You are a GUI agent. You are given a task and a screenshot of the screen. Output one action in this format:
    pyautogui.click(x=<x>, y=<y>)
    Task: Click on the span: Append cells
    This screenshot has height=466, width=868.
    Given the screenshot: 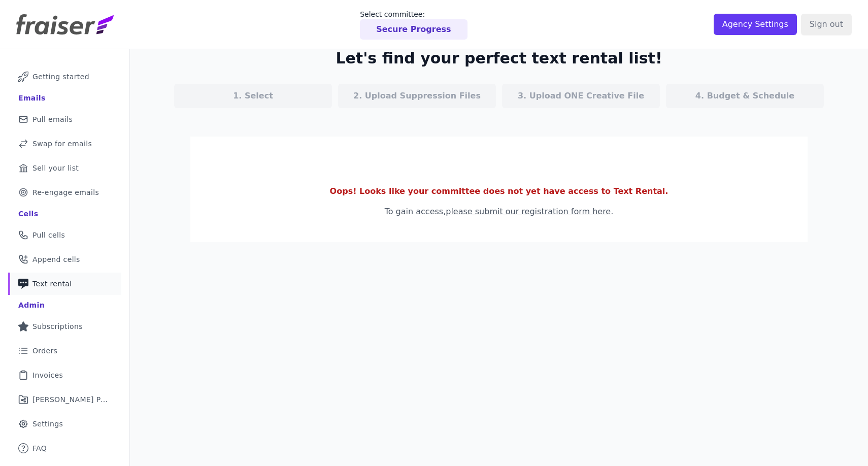 What is the action you would take?
    pyautogui.click(x=57, y=260)
    